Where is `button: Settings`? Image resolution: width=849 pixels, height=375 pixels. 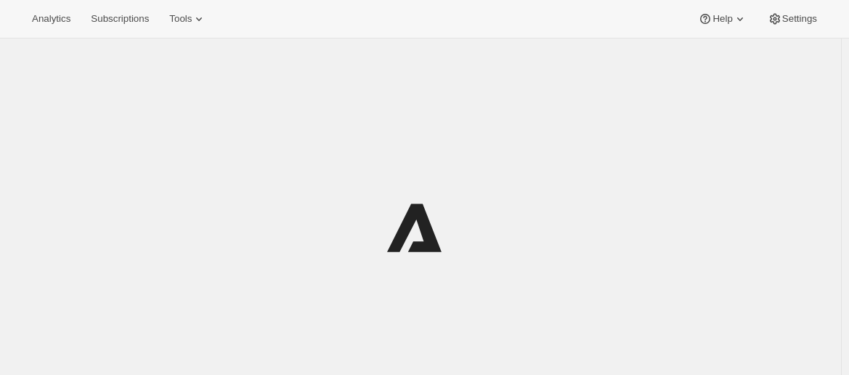
button: Settings is located at coordinates (792, 19).